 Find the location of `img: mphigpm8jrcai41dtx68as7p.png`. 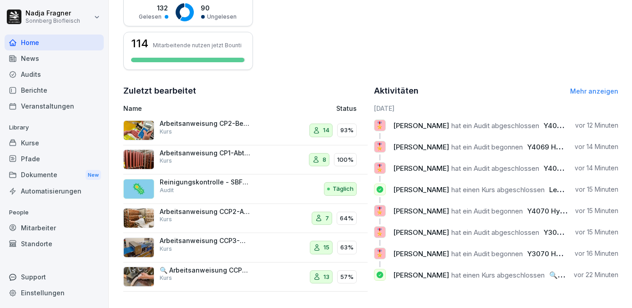

img: mphigpm8jrcai41dtx68as7p.png is located at coordinates (139, 160).